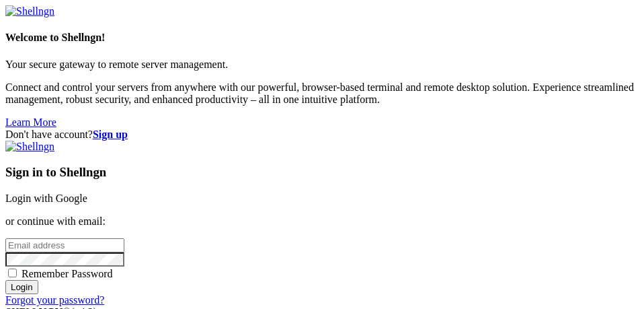  What do you see at coordinates (322, 172) in the screenshot?
I see `h3: Sign in to Shellngn` at bounding box center [322, 172].